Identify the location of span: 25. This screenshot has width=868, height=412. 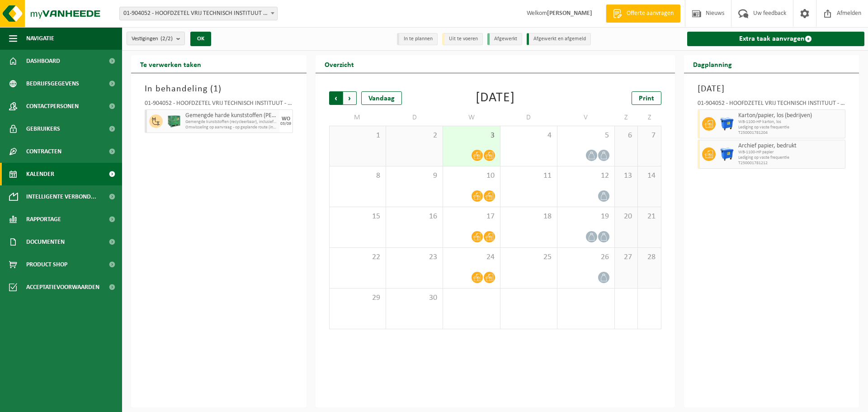
(528, 257).